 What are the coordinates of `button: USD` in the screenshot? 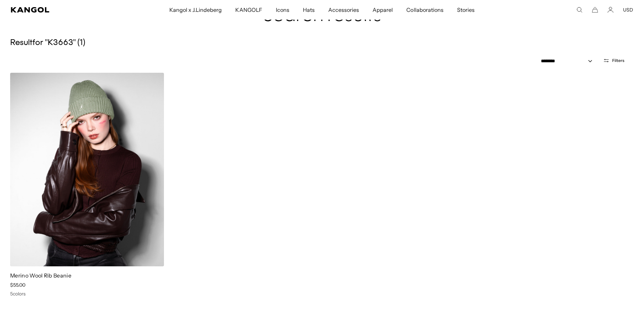 It's located at (628, 10).